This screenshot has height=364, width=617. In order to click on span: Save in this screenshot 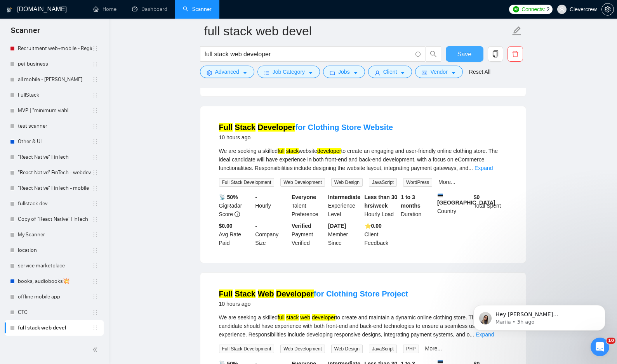, I will do `click(464, 54)`.